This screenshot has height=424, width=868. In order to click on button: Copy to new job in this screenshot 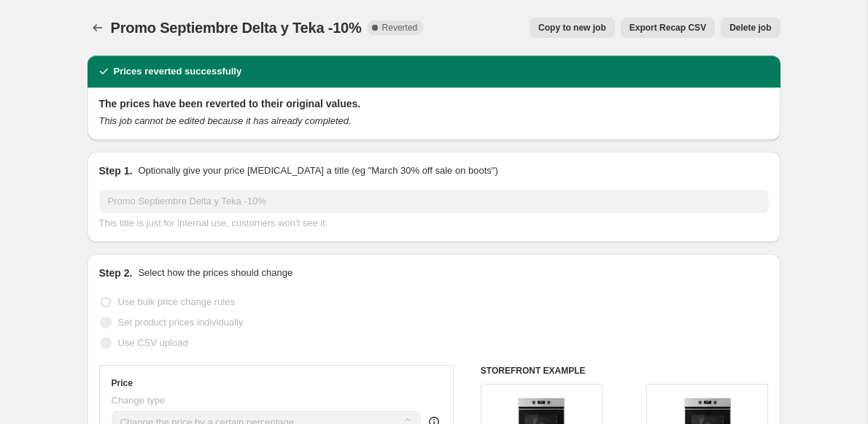, I will do `click(571, 28)`.